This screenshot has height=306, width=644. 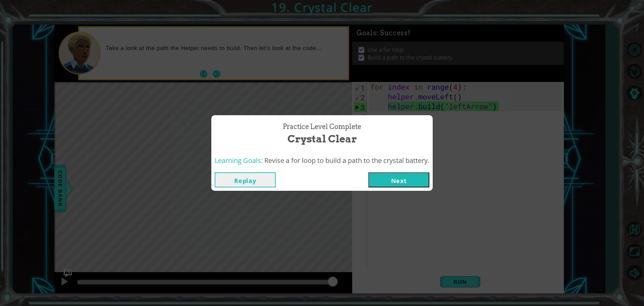 I want to click on span: Revise a for loop to build a path to the crystal battery., so click(x=347, y=160).